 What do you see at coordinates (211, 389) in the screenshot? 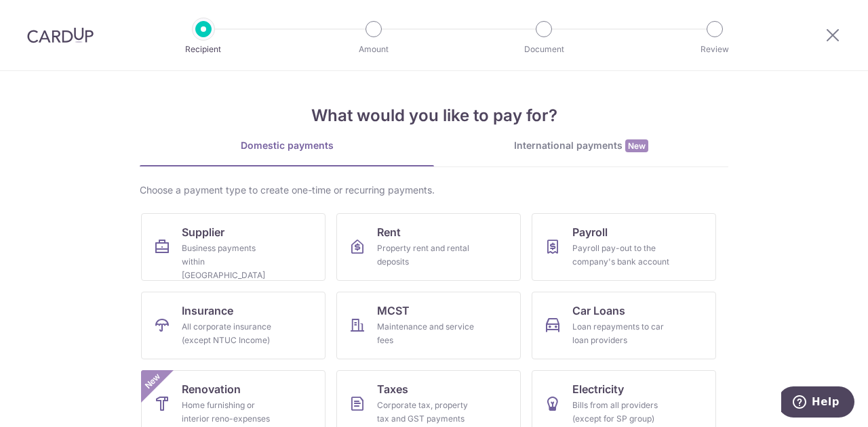
I see `span: Renovation` at bounding box center [211, 389].